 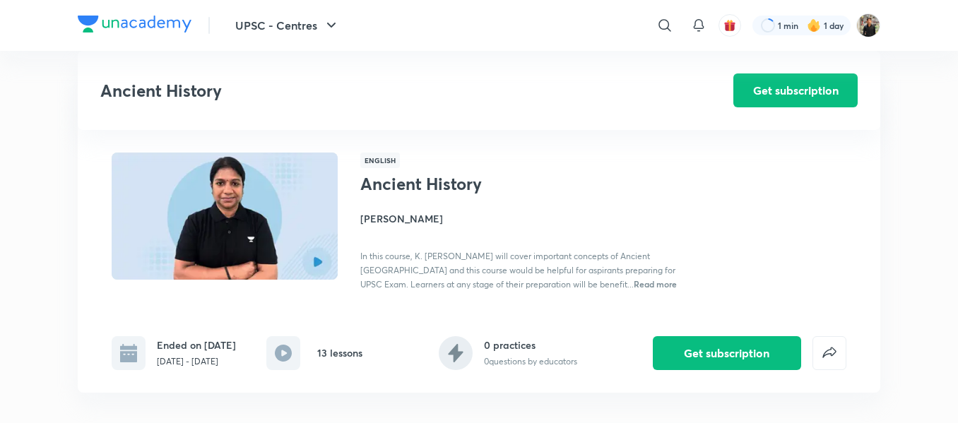 What do you see at coordinates (134, 25) in the screenshot?
I see `a: Company Logo` at bounding box center [134, 25].